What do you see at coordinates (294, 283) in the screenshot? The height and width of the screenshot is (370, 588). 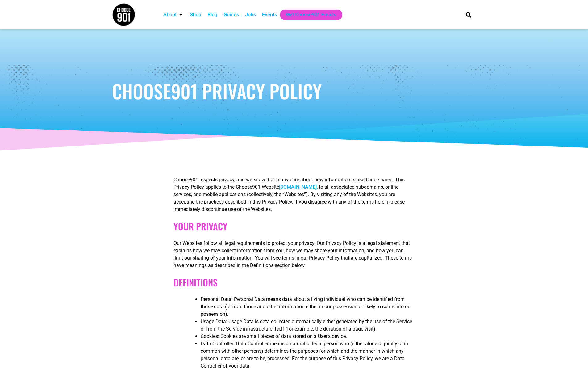 I see `h2: Definitions` at bounding box center [294, 283].